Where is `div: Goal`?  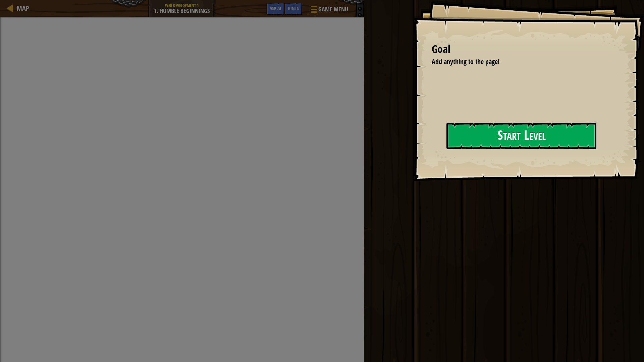
div: Goal is located at coordinates (519, 49).